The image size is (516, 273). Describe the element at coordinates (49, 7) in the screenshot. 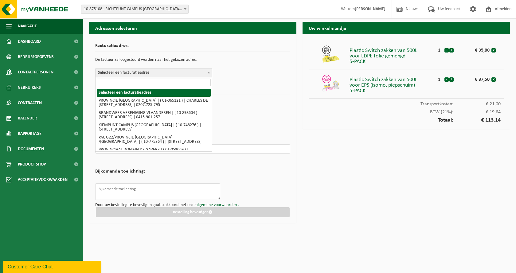

I see `div: Customer Care Chat` at that location.